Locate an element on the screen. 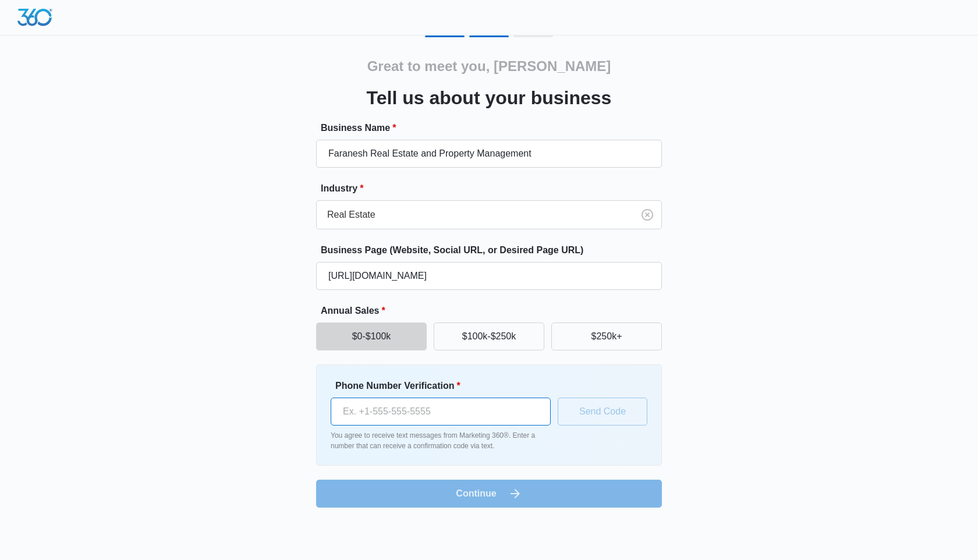  button: Clear is located at coordinates (648, 215).